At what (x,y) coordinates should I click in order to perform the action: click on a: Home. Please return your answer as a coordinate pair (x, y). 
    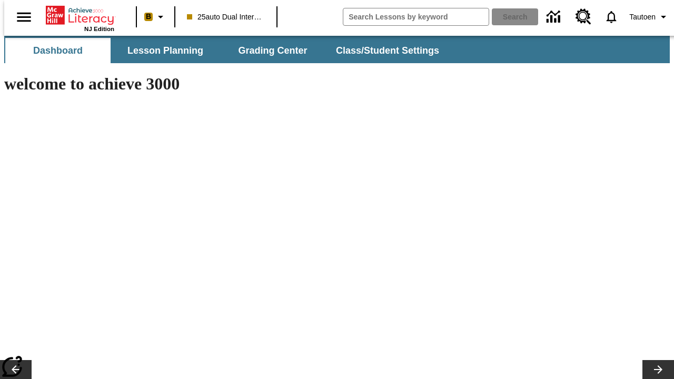
    Looking at the image, I should click on (80, 15).